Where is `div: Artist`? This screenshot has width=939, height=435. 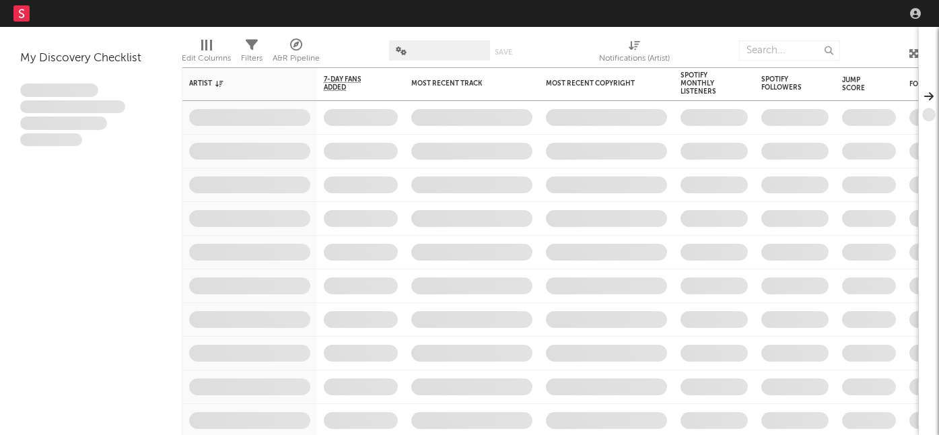
div: Artist is located at coordinates (240, 83).